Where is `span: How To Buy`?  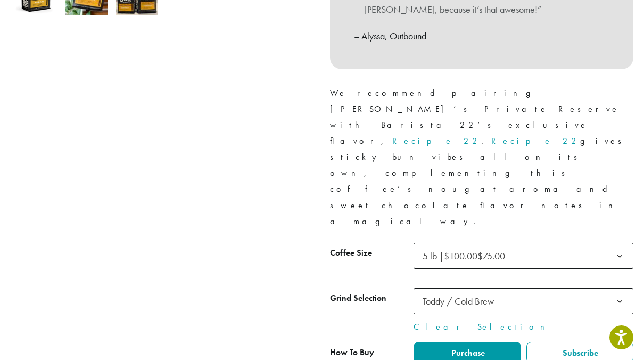 span: How To Buy is located at coordinates (352, 352).